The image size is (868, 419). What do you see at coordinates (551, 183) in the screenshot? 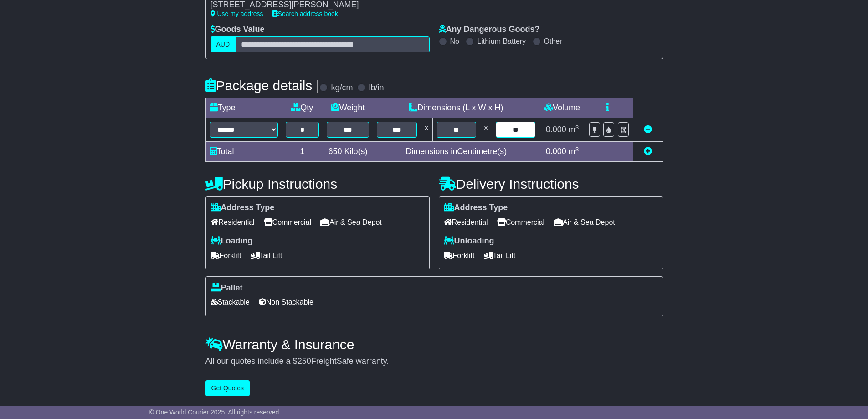
I see `h4: Delivery Instructions` at bounding box center [551, 183].